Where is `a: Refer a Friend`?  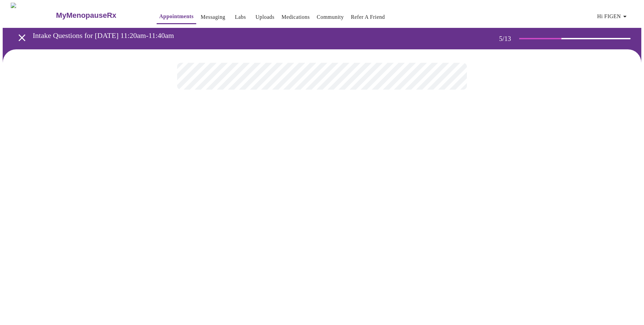 a: Refer a Friend is located at coordinates (368, 17).